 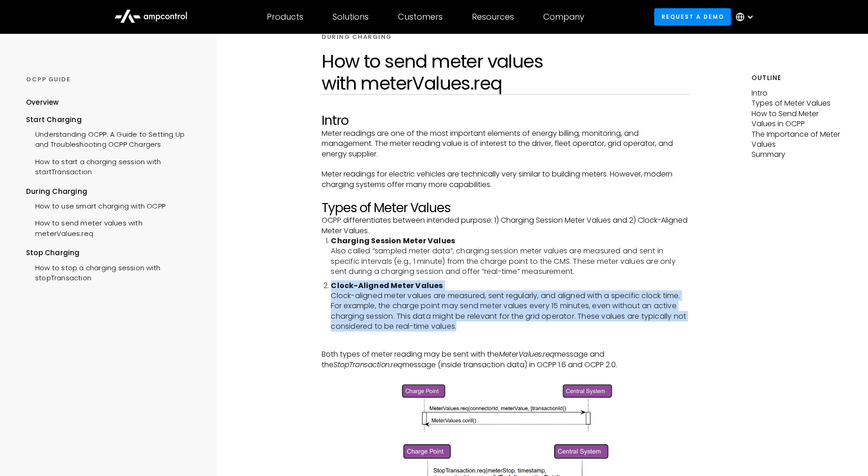 I want to click on div: Solutions, so click(x=350, y=17).